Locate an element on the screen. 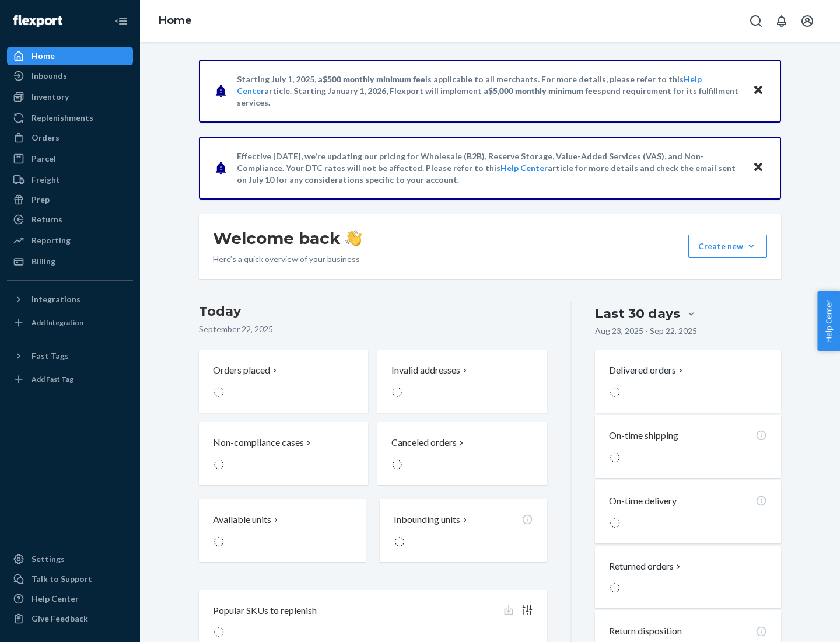 The height and width of the screenshot is (642, 840). button: Help Center is located at coordinates (829, 321).